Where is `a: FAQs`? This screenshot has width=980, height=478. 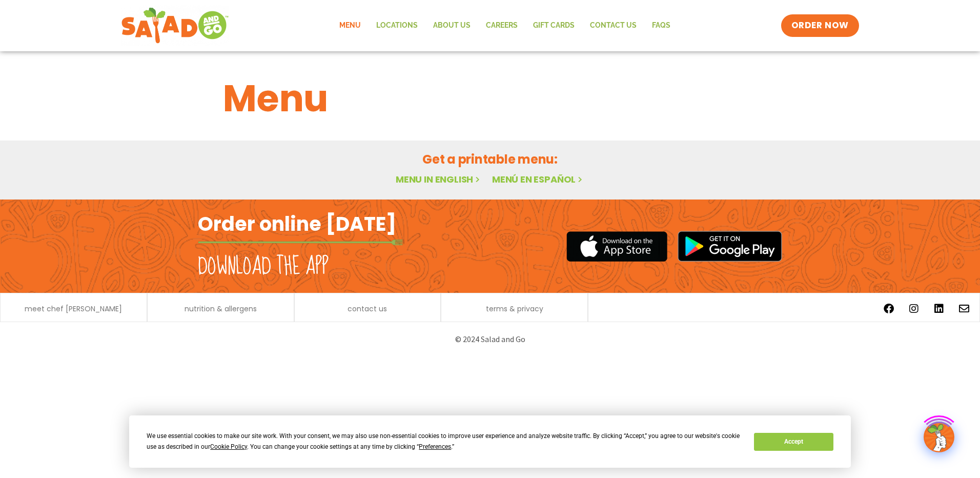
a: FAQs is located at coordinates (661, 26).